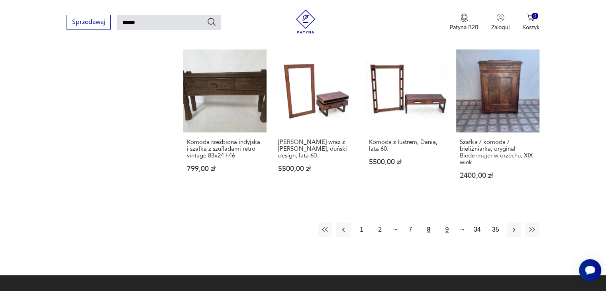  What do you see at coordinates (225, 169) in the screenshot?
I see `p: 799,00 zł` at bounding box center [225, 169].